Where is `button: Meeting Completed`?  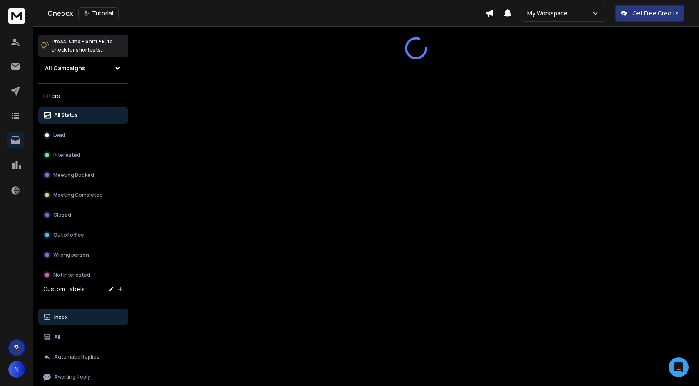
button: Meeting Completed is located at coordinates (83, 195).